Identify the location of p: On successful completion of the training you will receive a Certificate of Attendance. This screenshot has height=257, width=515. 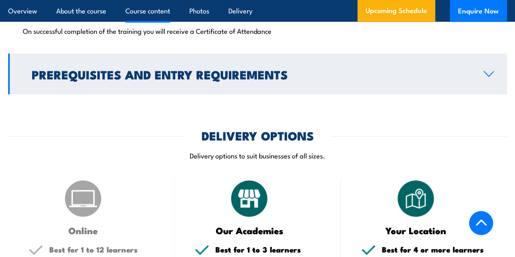
(258, 31).